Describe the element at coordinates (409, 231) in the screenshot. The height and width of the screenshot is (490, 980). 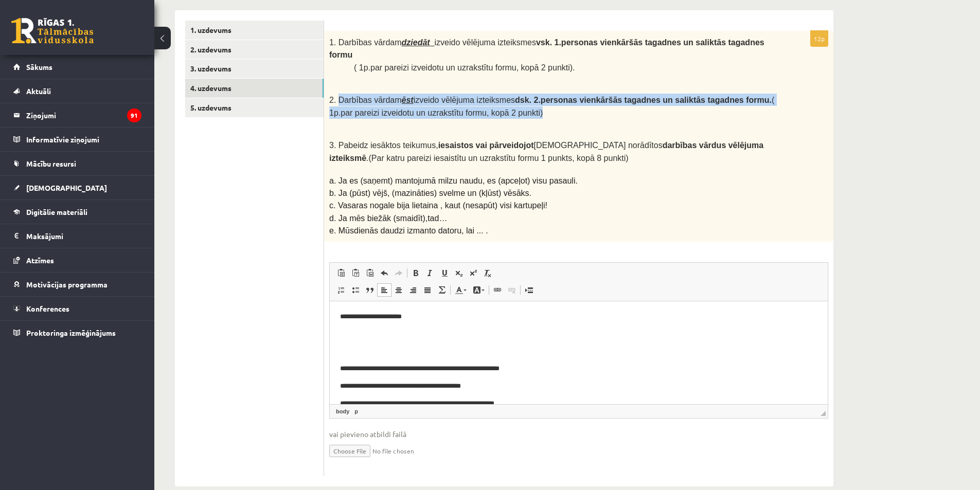
I see `span: e. Mūsdienās daudzi izmanto datoru, lai ... .` at that location.